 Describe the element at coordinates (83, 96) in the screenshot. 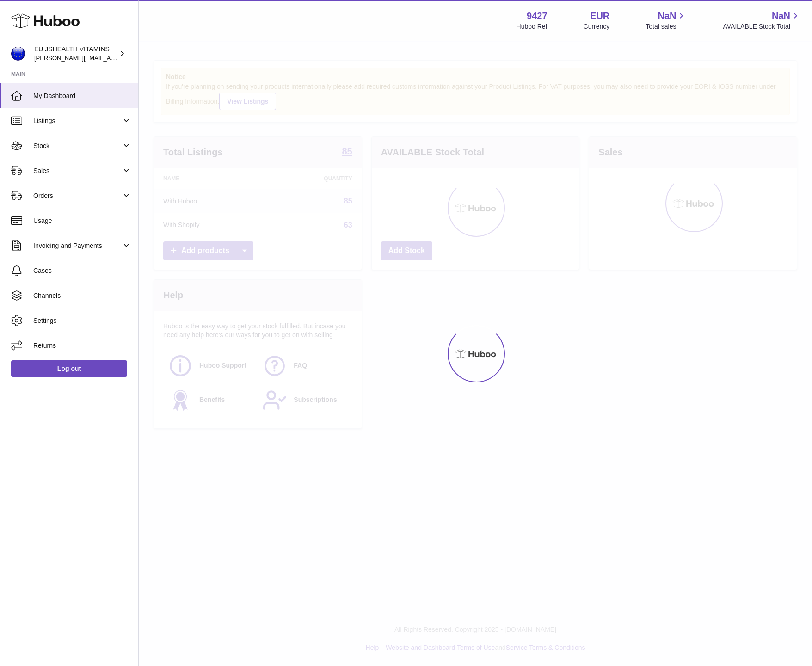

I see `span: My Dashboard` at that location.